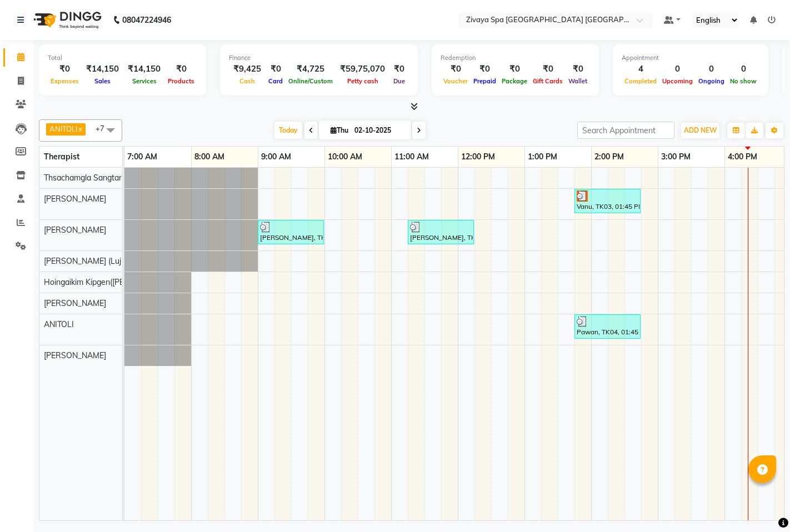 This screenshot has height=532, width=790. Describe the element at coordinates (677, 81) in the screenshot. I see `span: Upcoming` at that location.